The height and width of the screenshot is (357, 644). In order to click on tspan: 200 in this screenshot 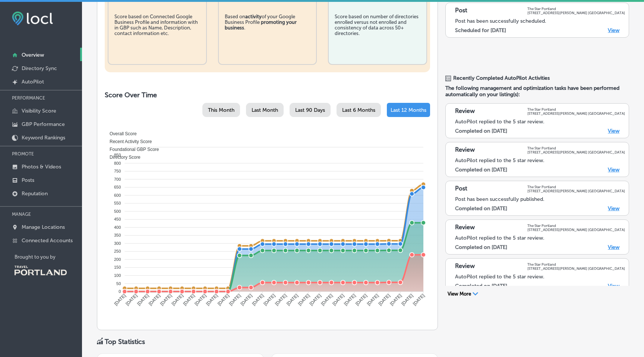, I will do `click(117, 259)`.